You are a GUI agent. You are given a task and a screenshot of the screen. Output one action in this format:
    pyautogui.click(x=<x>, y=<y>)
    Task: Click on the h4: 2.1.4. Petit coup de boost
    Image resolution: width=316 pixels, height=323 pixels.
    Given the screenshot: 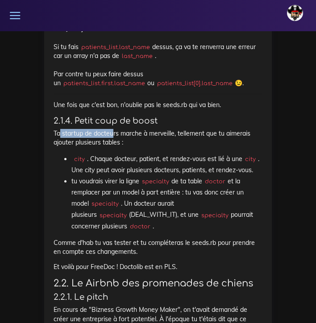 What is the action you would take?
    pyautogui.click(x=158, y=121)
    